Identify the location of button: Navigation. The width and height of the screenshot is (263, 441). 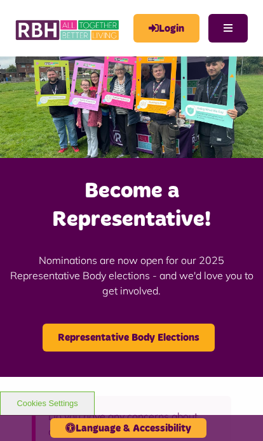
(228, 28).